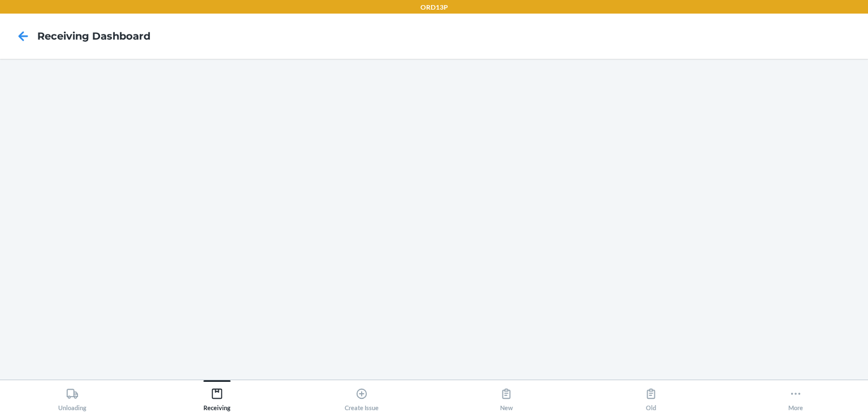  Describe the element at coordinates (795, 396) in the screenshot. I see `button: More` at that location.